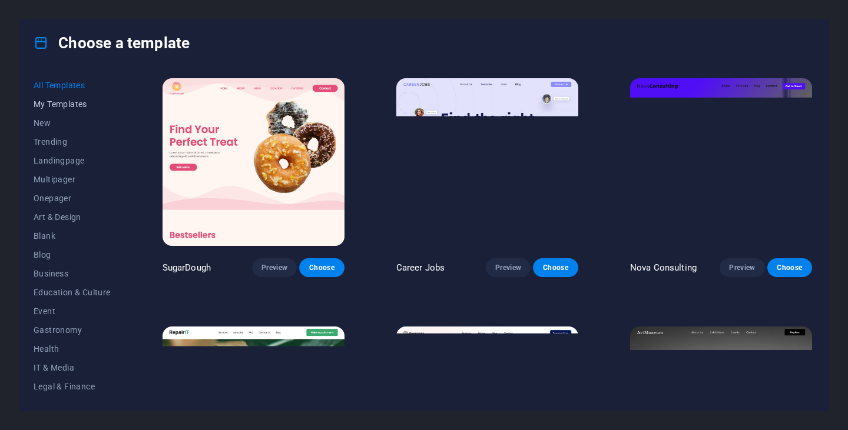 This screenshot has width=848, height=430. I want to click on img: SugarDough, so click(253, 162).